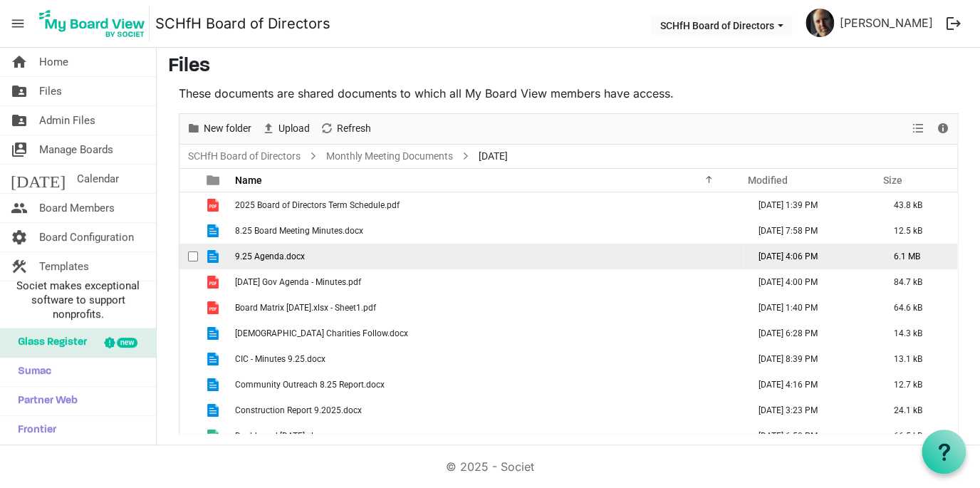  I want to click on span: CIC - Minutes 9.25.docx, so click(279, 359).